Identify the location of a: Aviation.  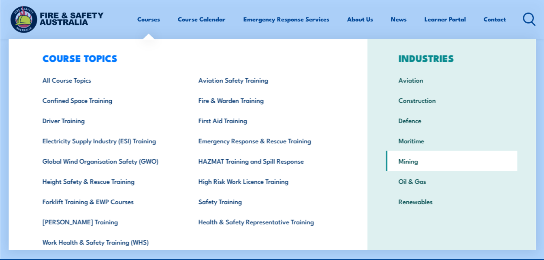
(452, 80).